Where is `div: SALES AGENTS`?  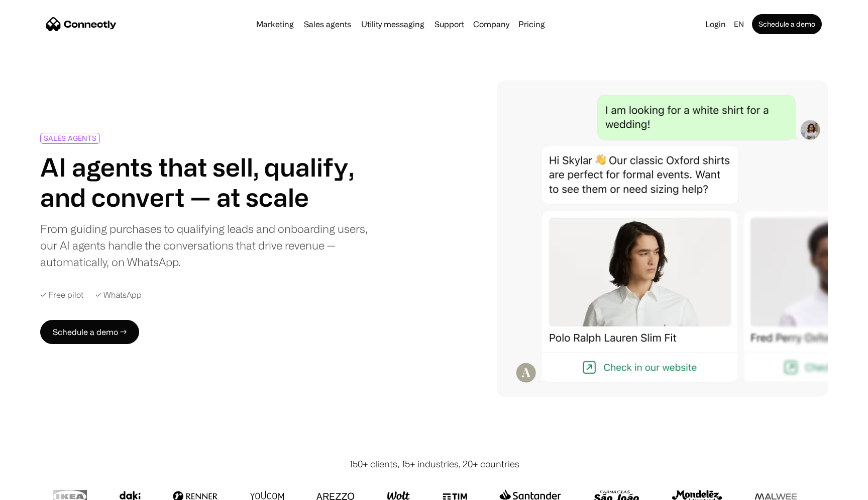 div: SALES AGENTS is located at coordinates (70, 138).